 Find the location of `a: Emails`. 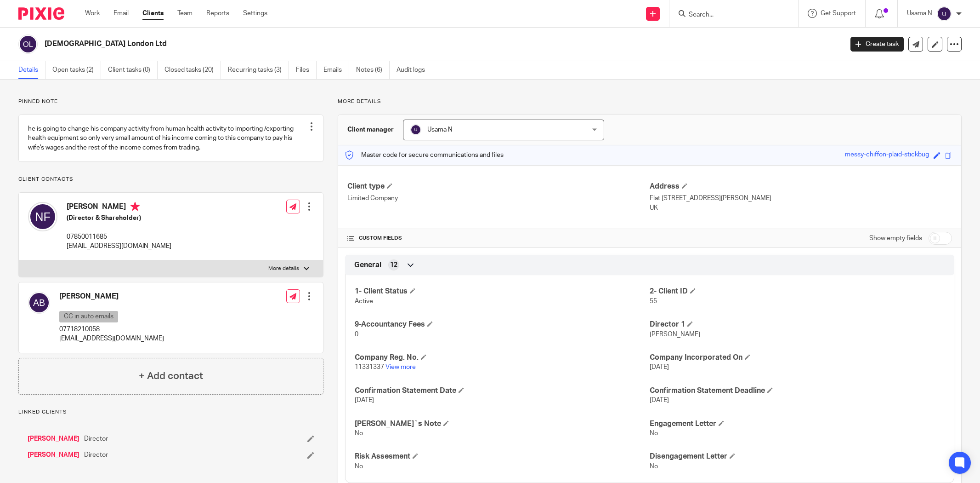

a: Emails is located at coordinates (337, 70).